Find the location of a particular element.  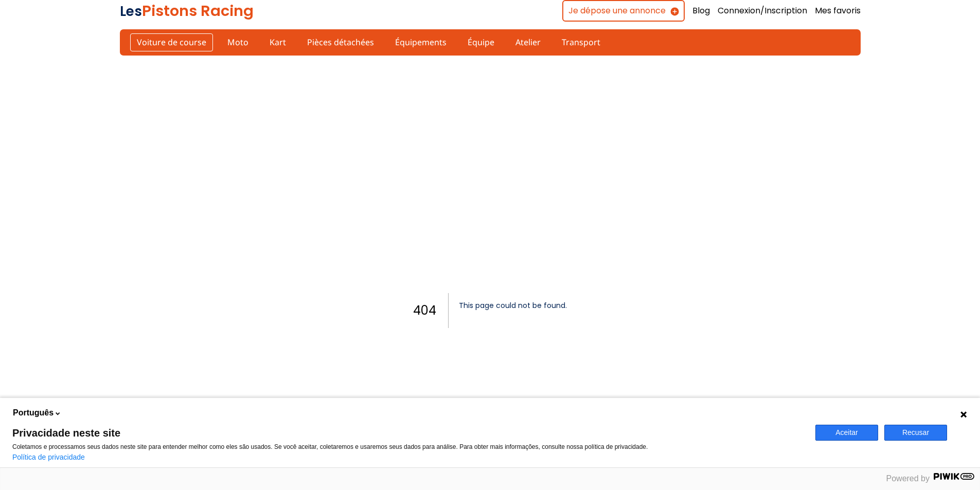

a: Política de privacidade is located at coordinates (48, 458).